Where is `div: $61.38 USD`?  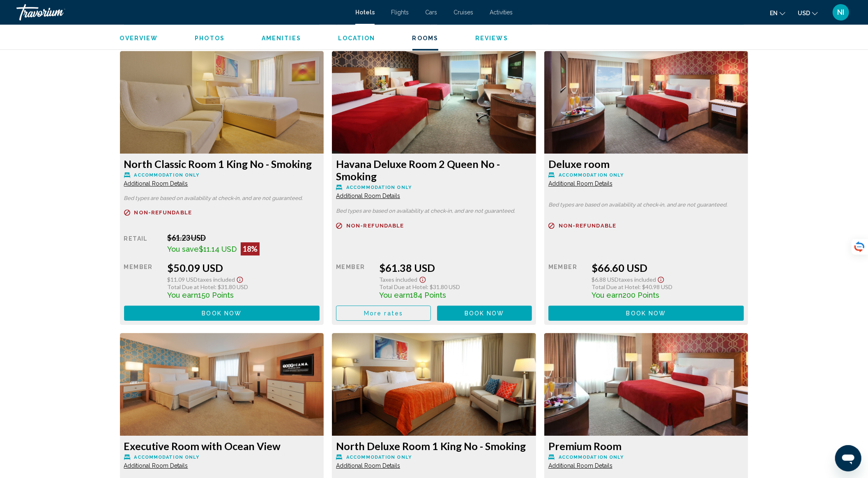
div: $61.38 USD is located at coordinates (456, 268).